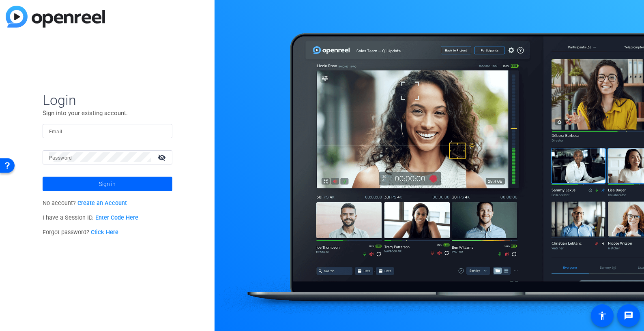  Describe the element at coordinates (108, 100) in the screenshot. I see `span: Login` at that location.